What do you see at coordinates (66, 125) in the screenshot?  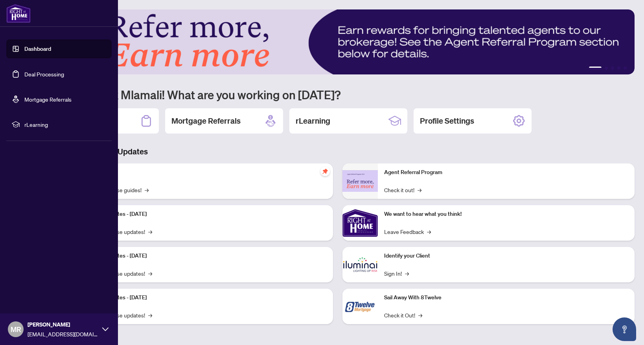 I see `span: rLearning` at bounding box center [66, 125].